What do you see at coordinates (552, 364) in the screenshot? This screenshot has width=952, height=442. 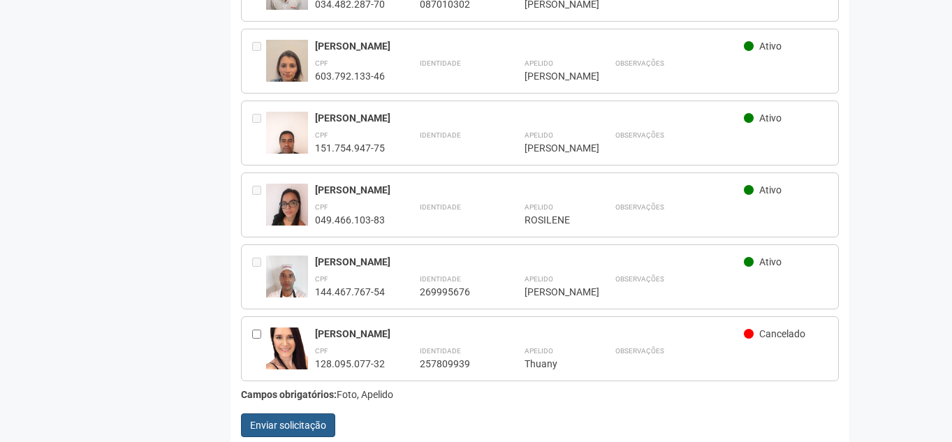 I see `div: Thuany` at bounding box center [552, 364].